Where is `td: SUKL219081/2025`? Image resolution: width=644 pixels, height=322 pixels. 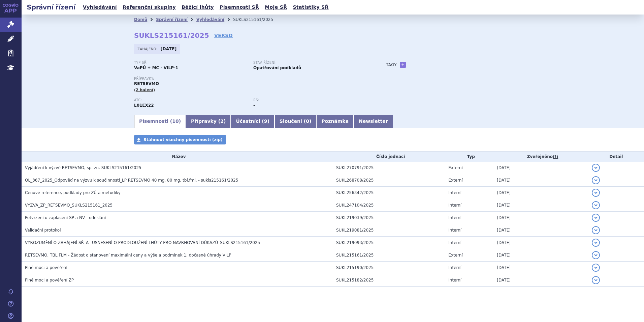
td: SUKL219081/2025 is located at coordinates (389, 230).